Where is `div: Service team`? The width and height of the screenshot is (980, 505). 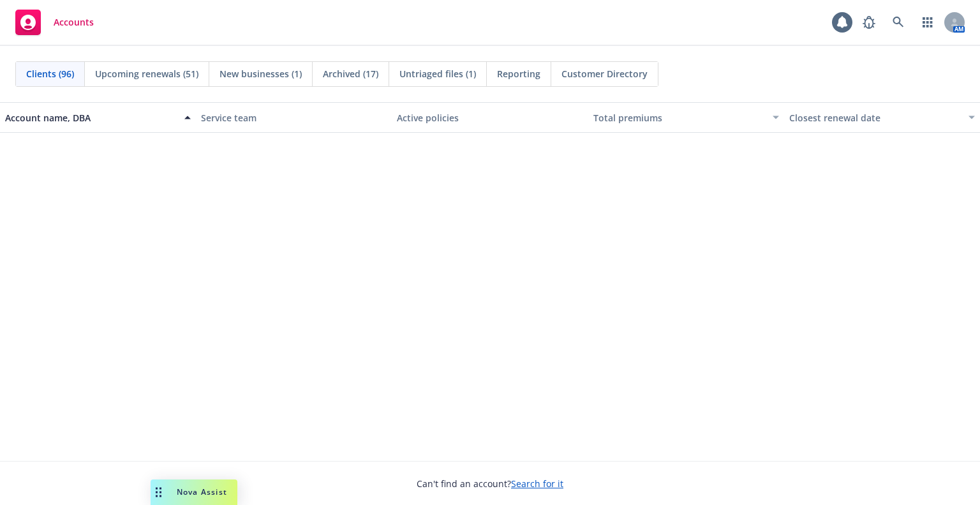 div: Service team is located at coordinates (293, 118).